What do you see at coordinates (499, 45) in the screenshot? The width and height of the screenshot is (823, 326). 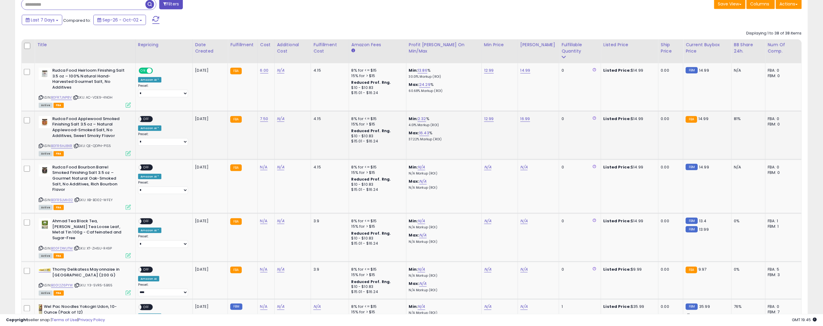 I see `div: Min Price` at bounding box center [499, 45].